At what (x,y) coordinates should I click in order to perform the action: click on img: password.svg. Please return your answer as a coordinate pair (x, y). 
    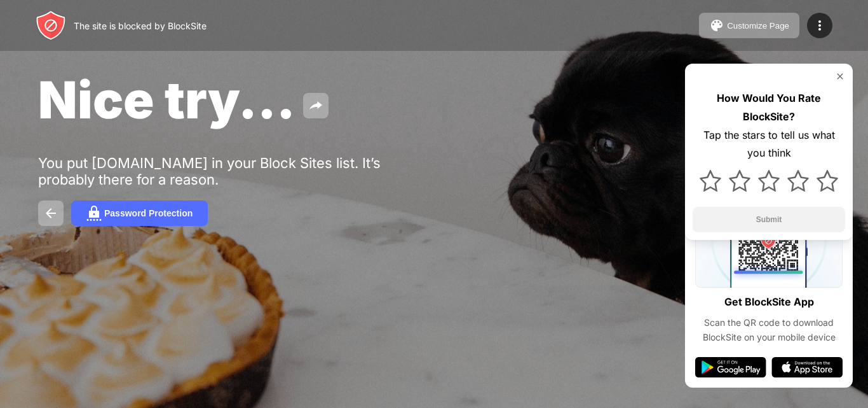
    Looking at the image, I should click on (94, 213).